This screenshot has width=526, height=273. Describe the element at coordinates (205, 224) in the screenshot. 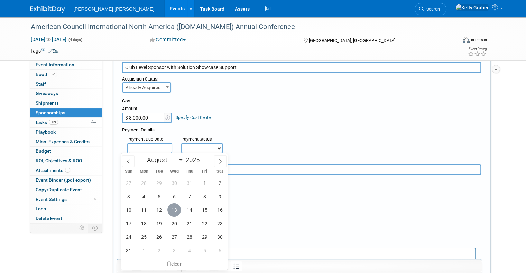

I see `span: August 22, 2025` at that location.